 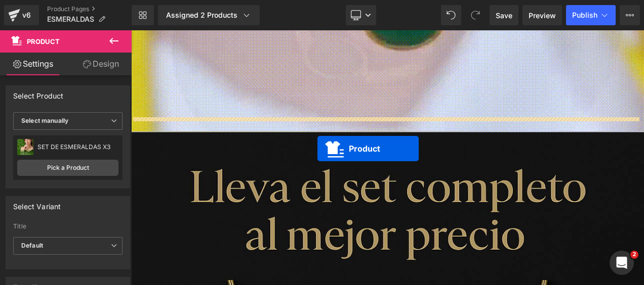 I want to click on b: Select manually, so click(x=45, y=121).